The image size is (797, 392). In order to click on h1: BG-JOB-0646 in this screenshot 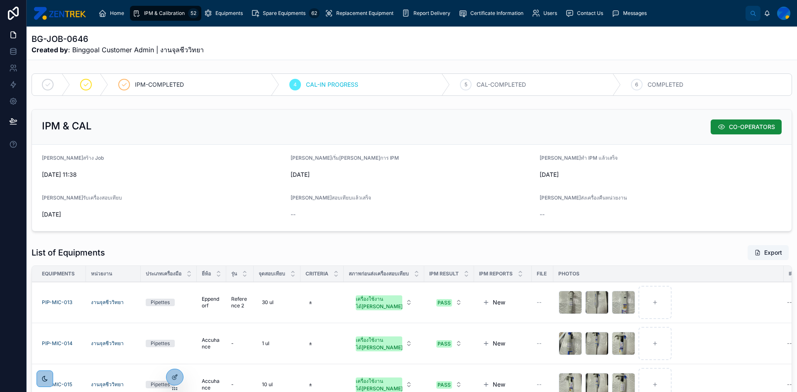, I will do `click(118, 39)`.